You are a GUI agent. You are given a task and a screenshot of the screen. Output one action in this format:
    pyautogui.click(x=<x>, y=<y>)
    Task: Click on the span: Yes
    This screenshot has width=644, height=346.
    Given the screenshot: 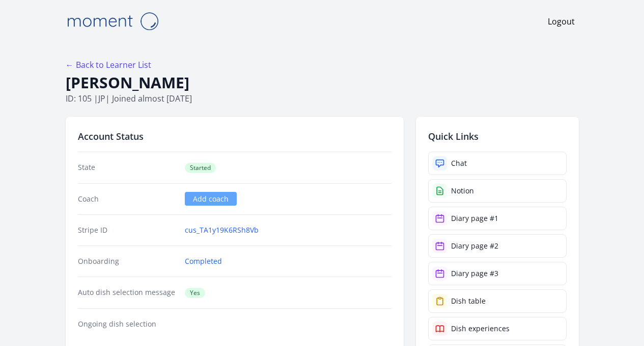 What is the action you would take?
    pyautogui.click(x=195, y=292)
    